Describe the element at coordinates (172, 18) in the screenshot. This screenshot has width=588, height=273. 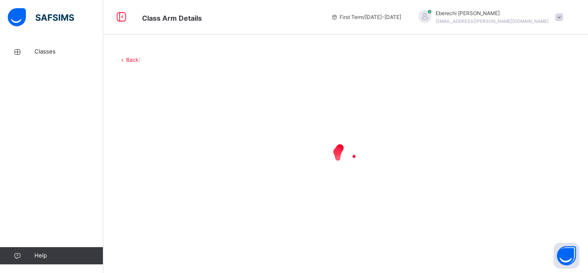
I see `span: Class Arm Details` at that location.